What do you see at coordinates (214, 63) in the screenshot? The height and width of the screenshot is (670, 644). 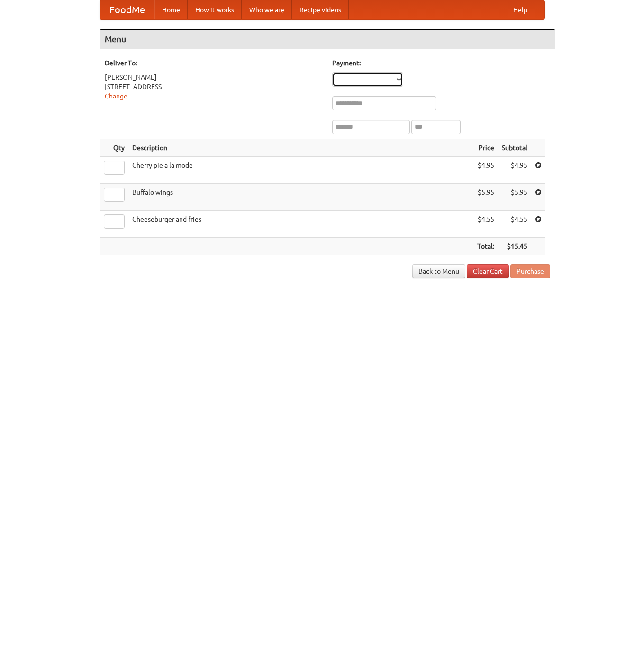 I see `h5: Deliver To:` at bounding box center [214, 63].